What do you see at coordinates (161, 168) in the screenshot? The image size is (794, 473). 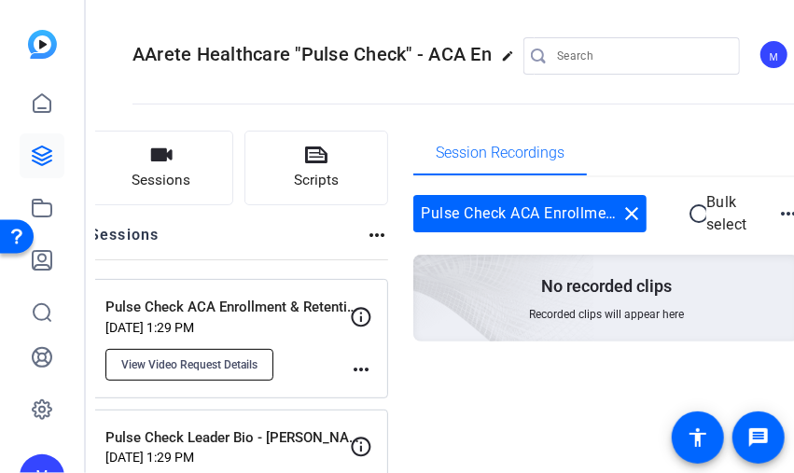 I see `button: Sessions` at bounding box center [161, 168].